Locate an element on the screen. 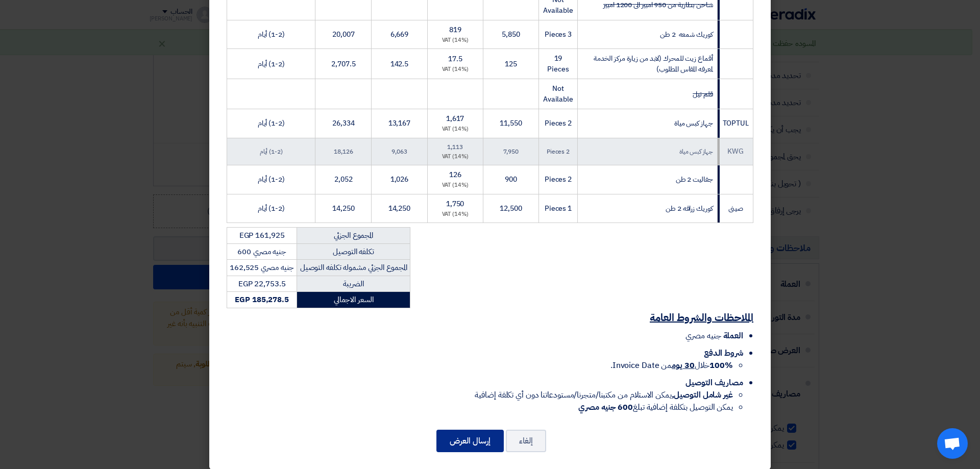 This screenshot has height=469, width=980. span: كوريك شمعه 2 طن is located at coordinates (686, 34).